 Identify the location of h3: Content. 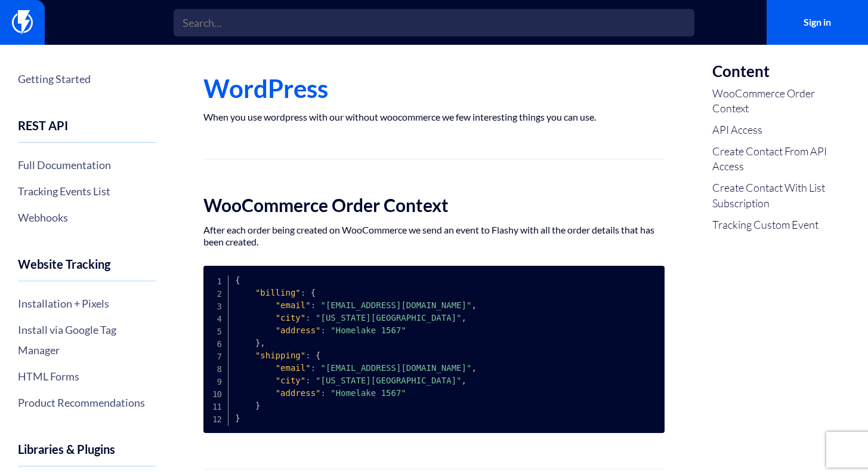
(781, 71).